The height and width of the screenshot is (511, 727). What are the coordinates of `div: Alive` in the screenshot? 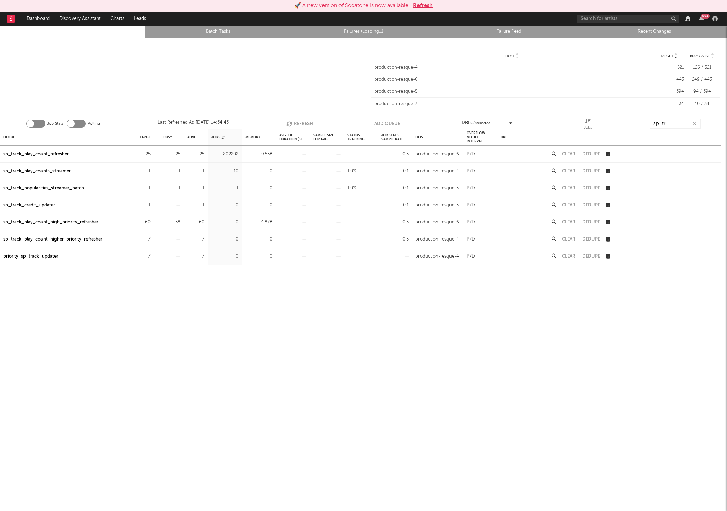 It's located at (192, 137).